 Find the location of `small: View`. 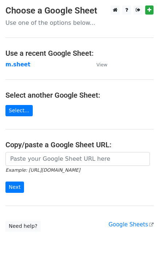

small: View is located at coordinates (102, 65).